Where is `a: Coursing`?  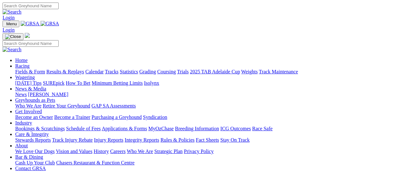 a: Coursing is located at coordinates (166, 72).